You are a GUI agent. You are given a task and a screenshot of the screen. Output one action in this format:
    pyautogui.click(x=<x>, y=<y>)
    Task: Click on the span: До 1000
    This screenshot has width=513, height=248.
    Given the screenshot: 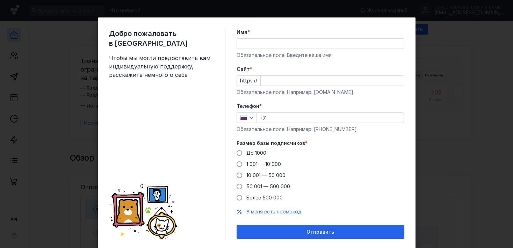 What is the action you would take?
    pyautogui.click(x=256, y=153)
    